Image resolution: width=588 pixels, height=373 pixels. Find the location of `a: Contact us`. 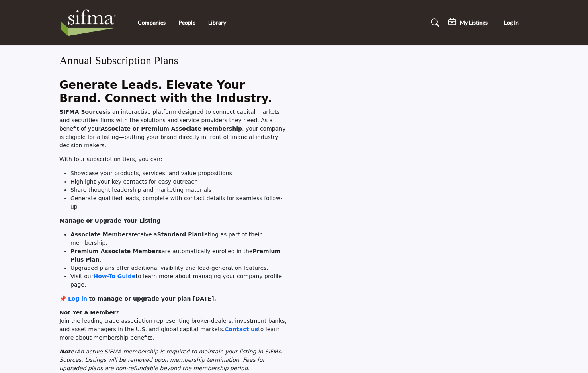

a: Contact us is located at coordinates (241, 329).